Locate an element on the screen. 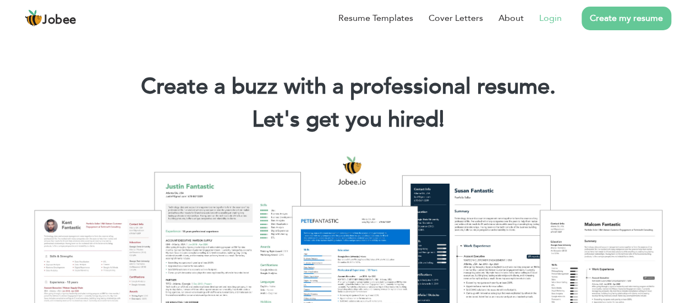 The width and height of the screenshot is (696, 303). h2: Let's is located at coordinates (348, 120).